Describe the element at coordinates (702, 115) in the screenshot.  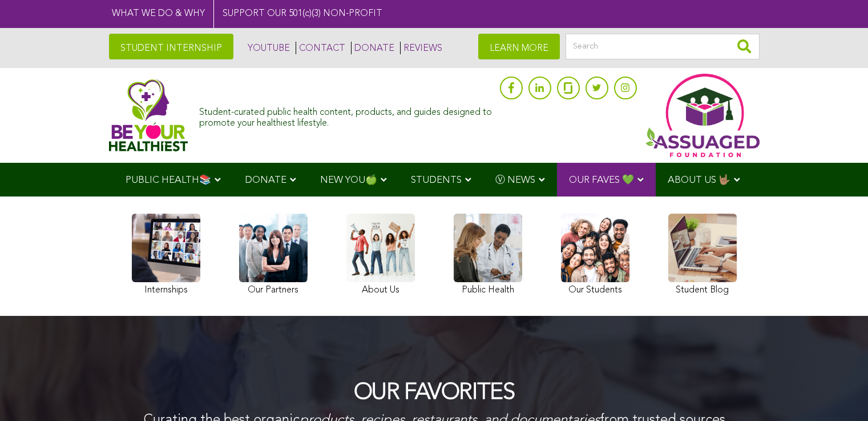
I see `img: Assuaged App` at that location.